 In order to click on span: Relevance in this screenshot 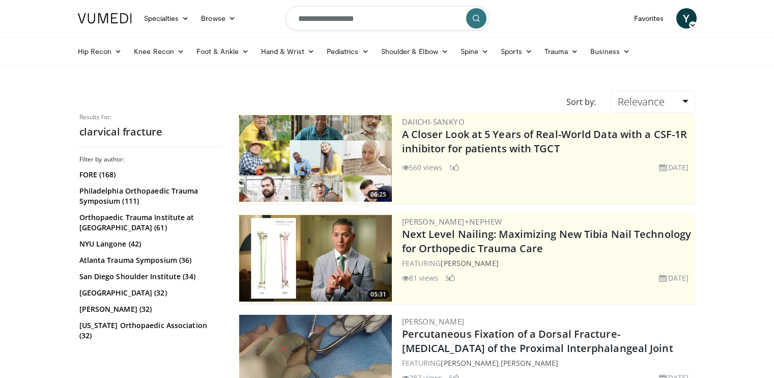, I will do `click(641, 101)`.